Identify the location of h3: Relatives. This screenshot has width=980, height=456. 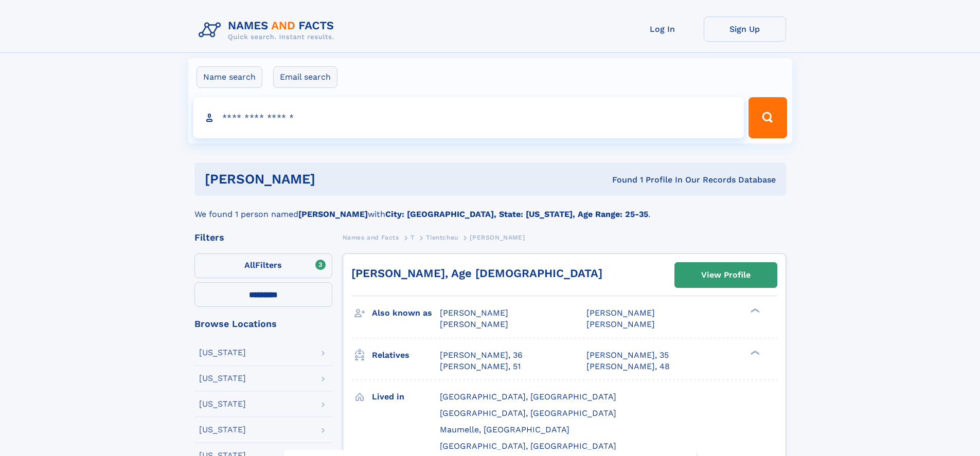
(406, 356).